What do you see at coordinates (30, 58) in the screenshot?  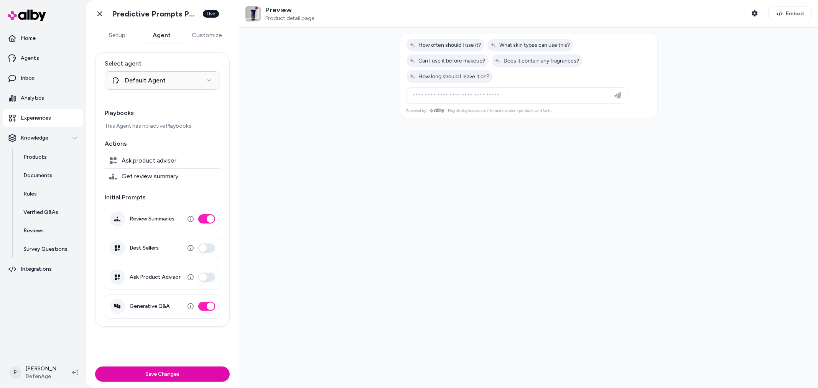 I see `p: Agents` at bounding box center [30, 58].